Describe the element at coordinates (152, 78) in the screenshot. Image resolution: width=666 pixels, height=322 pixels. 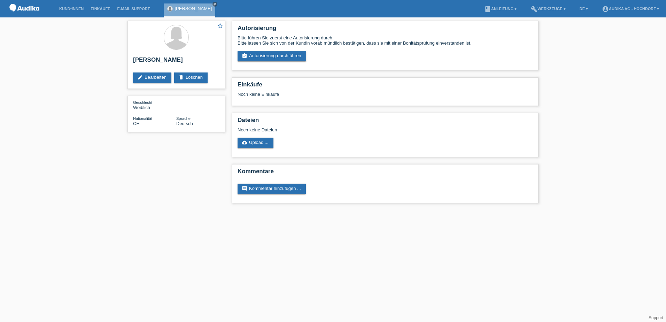
I see `a: editBearbeiten` at that location.